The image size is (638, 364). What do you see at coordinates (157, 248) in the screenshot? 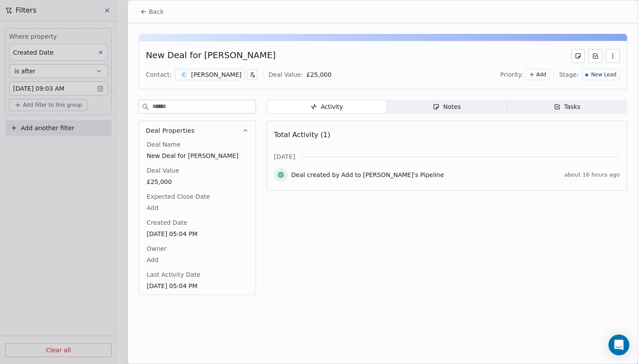
I see `span: Owner` at bounding box center [157, 248].